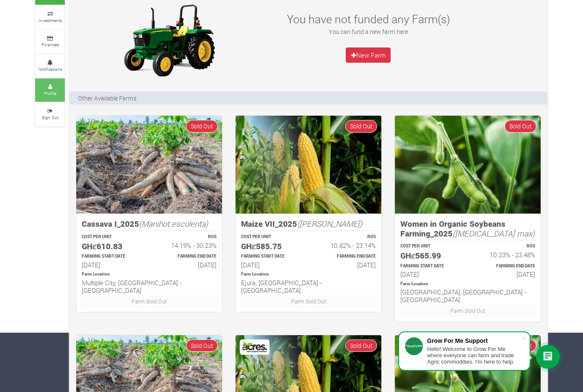 This screenshot has width=583, height=392. I want to click on small: Finances, so click(50, 44).